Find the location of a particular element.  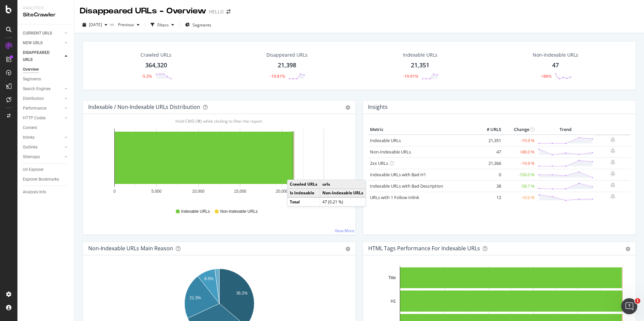

span: 1 is located at coordinates (638, 301).